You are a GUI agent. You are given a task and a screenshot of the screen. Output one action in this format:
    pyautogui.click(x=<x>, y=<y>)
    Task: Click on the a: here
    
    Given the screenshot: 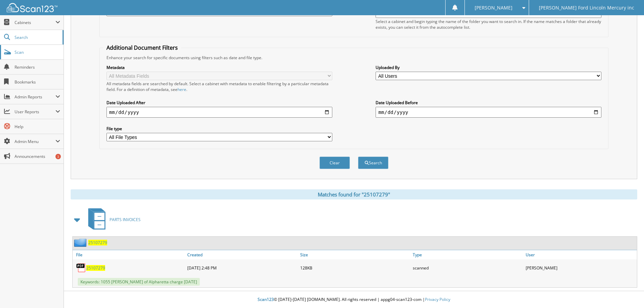 What is the action you would take?
    pyautogui.click(x=182, y=89)
    